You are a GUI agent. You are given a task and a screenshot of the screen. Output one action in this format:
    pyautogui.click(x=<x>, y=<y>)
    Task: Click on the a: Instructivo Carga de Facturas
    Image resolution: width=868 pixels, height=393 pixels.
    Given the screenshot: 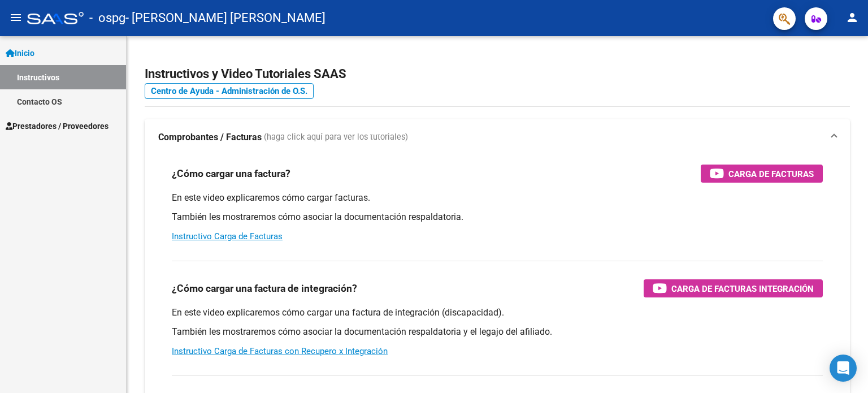 What is the action you would take?
    pyautogui.click(x=227, y=236)
    